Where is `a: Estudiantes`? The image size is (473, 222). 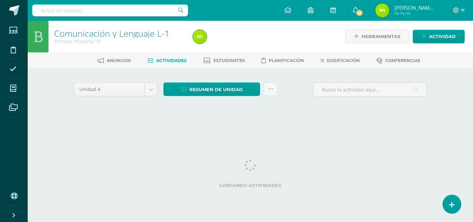
a: Estudiantes is located at coordinates (224, 61).